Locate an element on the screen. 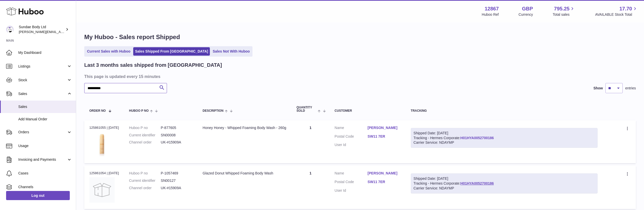 This screenshot has width=644, height=210. span: Invoicing and Payments is located at coordinates (42, 160).